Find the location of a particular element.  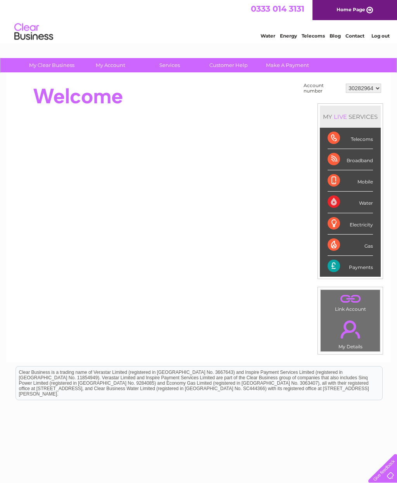

div: Water is located at coordinates (350, 202).